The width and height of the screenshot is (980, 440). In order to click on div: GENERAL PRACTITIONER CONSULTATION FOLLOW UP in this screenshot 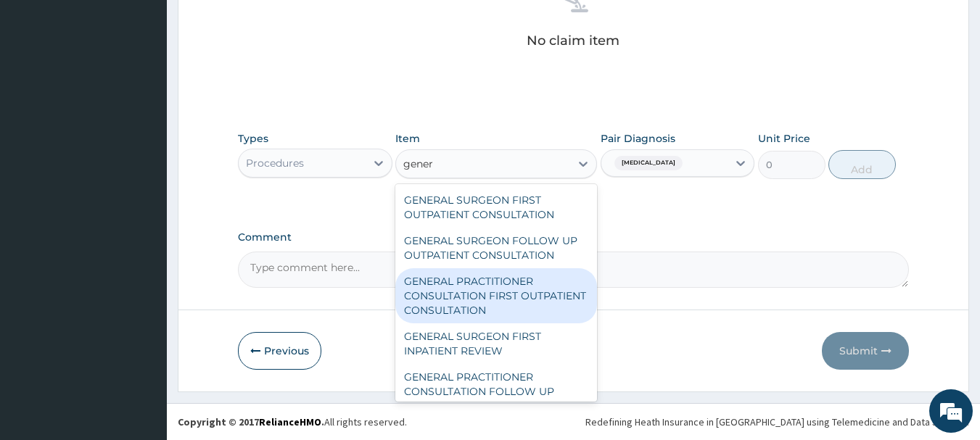, I will do `click(496, 384)`.